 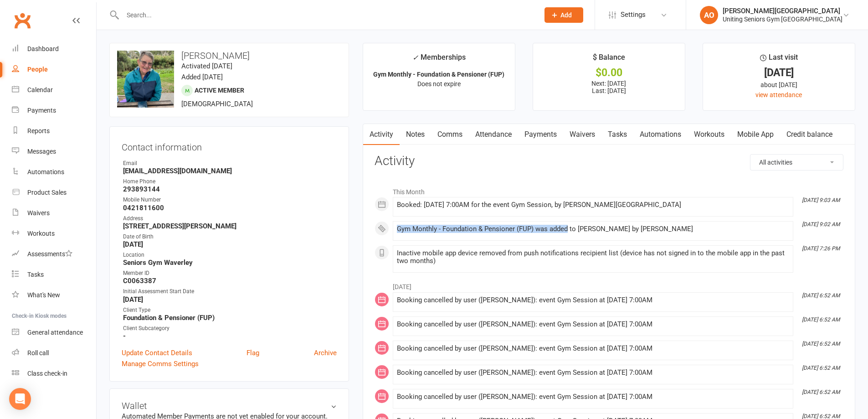 I want to click on div: Workouts, so click(x=41, y=233).